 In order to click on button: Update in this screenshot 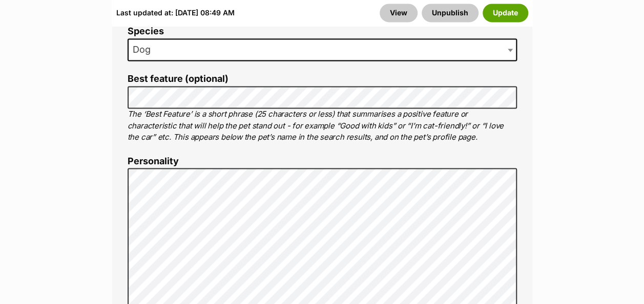, I will do `click(505, 13)`.